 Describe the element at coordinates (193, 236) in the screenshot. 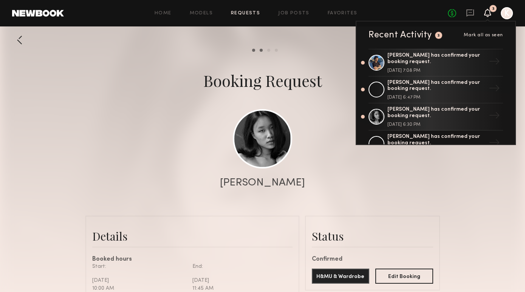

I see `div: Details` at that location.